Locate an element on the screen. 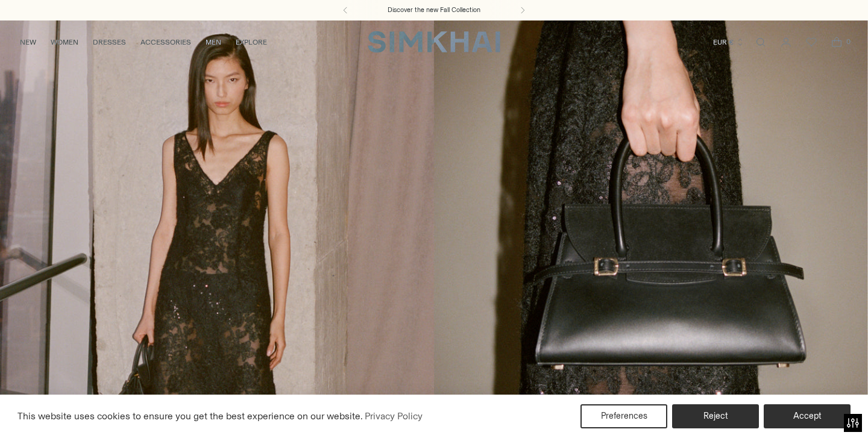 Image resolution: width=868 pixels, height=438 pixels. h3: Discover the new Fall Collection is located at coordinates (434, 11).